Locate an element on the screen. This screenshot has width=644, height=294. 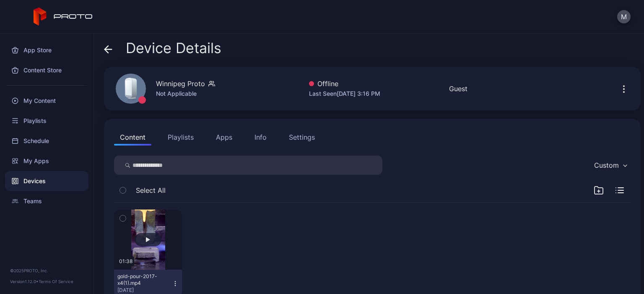
a: Content Store is located at coordinates (46, 70).